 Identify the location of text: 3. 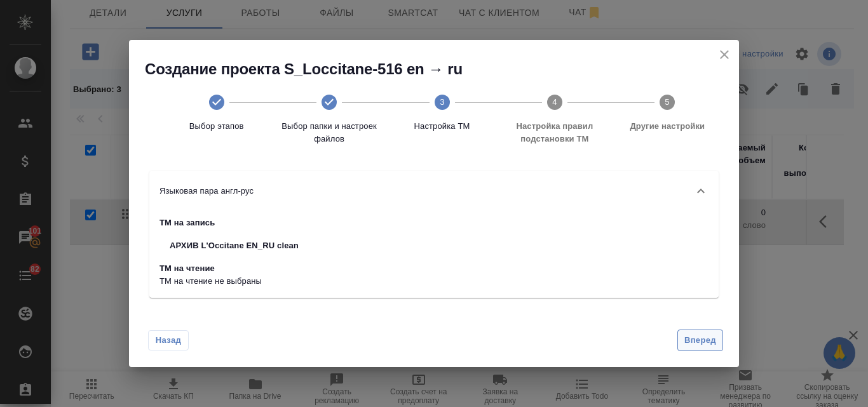
(442, 102).